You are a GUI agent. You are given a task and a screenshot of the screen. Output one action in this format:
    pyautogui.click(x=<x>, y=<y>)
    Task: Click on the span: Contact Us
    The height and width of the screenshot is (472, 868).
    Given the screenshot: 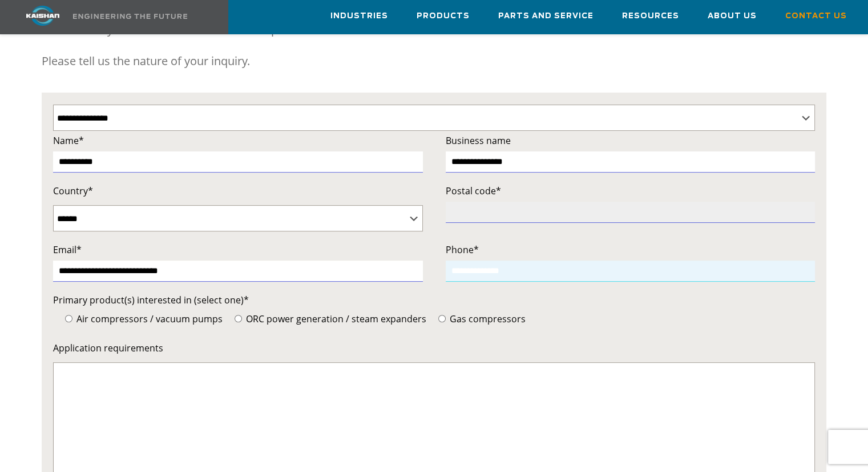 What is the action you would take?
    pyautogui.click(x=816, y=16)
    